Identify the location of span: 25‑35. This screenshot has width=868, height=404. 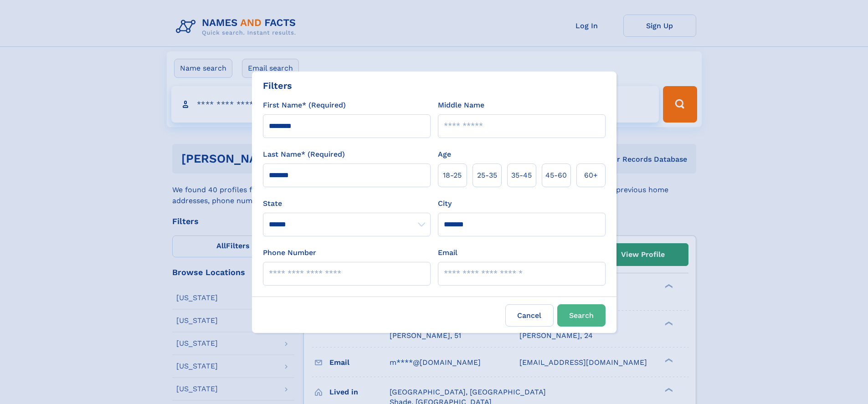
(486, 176).